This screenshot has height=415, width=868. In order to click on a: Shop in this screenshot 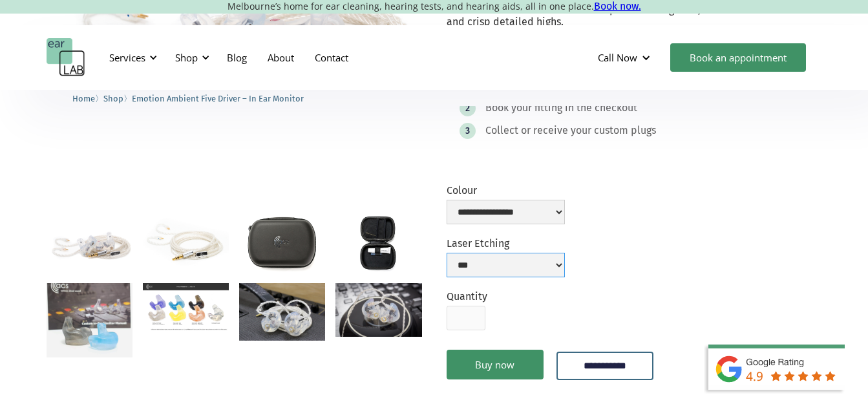, I will do `click(113, 98)`.